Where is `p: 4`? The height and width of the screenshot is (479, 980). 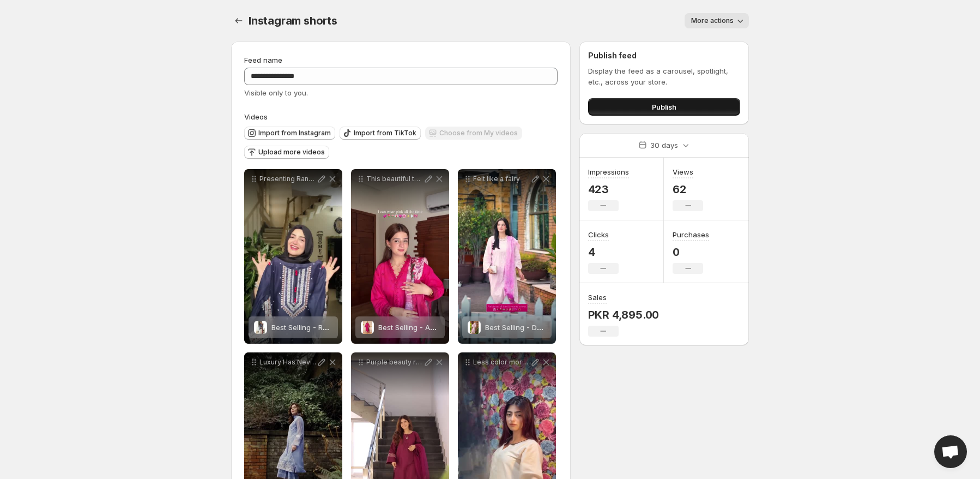
p: 4 is located at coordinates (603, 252).